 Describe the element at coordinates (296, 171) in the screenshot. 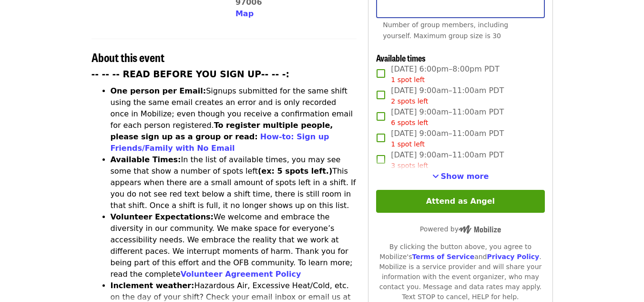

I see `strong: (ex: 5 spots left.)` at that location.